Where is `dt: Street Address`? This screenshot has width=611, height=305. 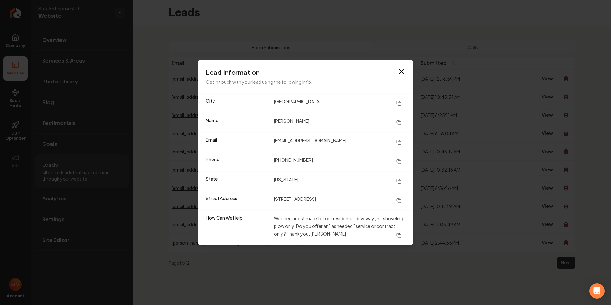
dt: Street Address is located at coordinates (237, 201).